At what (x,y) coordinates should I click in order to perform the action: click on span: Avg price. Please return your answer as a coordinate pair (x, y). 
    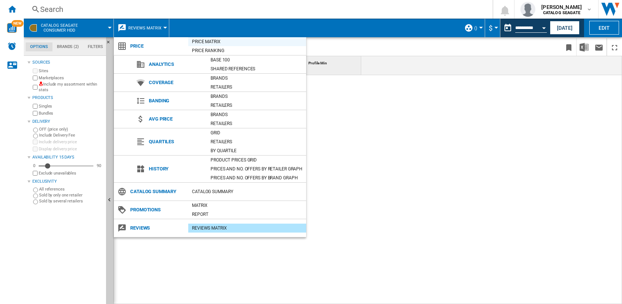
    Looking at the image, I should click on (176, 119).